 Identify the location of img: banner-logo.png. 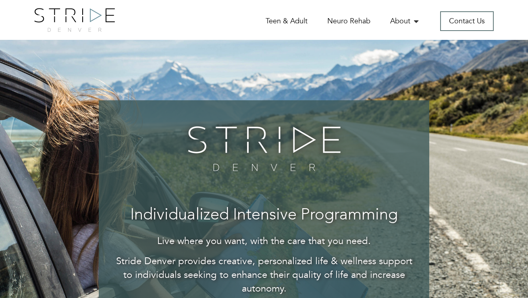
(264, 149).